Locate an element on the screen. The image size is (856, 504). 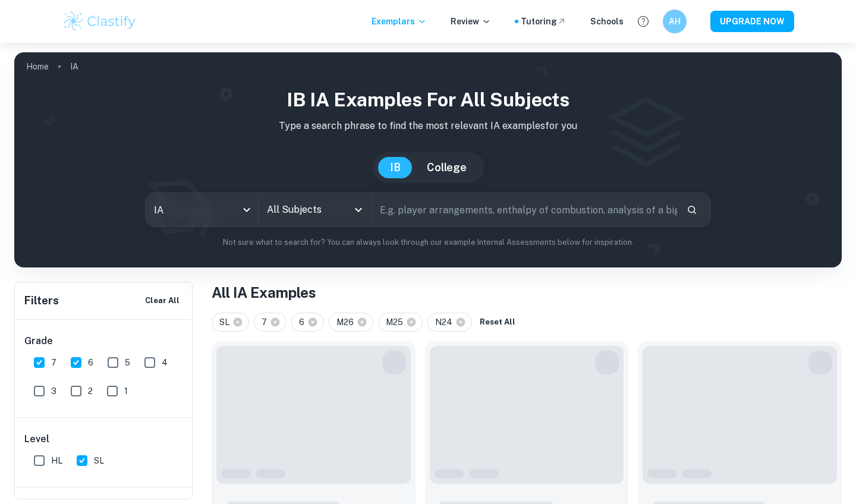
button: Open is located at coordinates (359, 210).